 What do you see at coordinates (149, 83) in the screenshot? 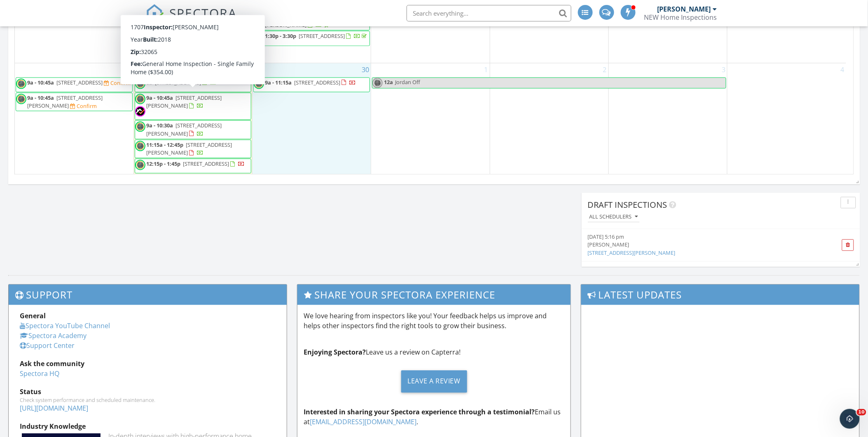
I see `span: 8a` at bounding box center [149, 83].